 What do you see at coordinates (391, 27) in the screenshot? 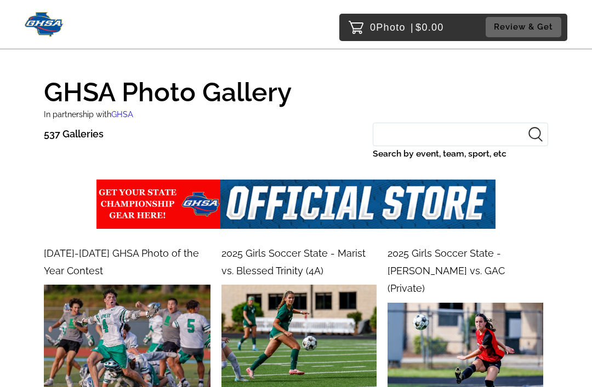
I see `span: Photo` at bounding box center [391, 27].